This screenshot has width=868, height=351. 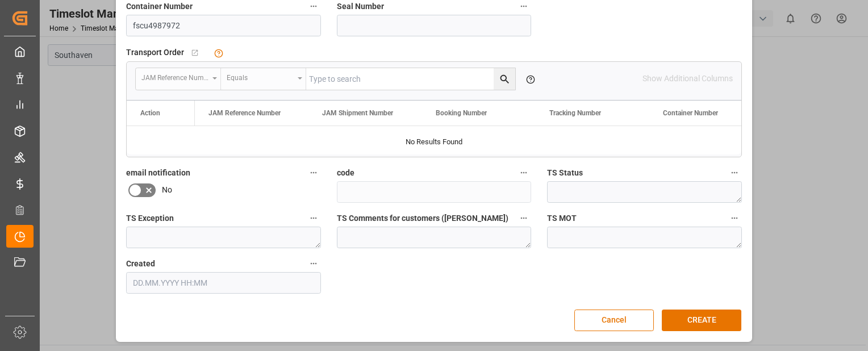 What do you see at coordinates (345, 173) in the screenshot?
I see `span: code` at bounding box center [345, 173].